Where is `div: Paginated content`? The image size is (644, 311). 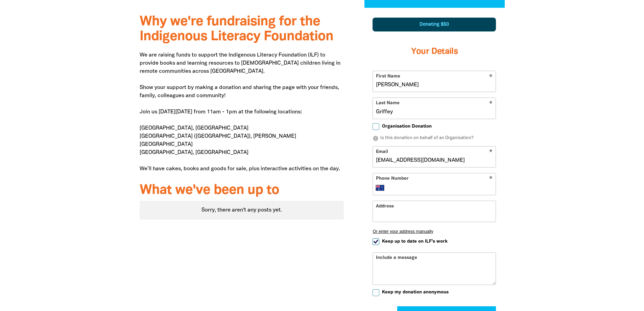 div: Paginated content is located at coordinates (241, 210).